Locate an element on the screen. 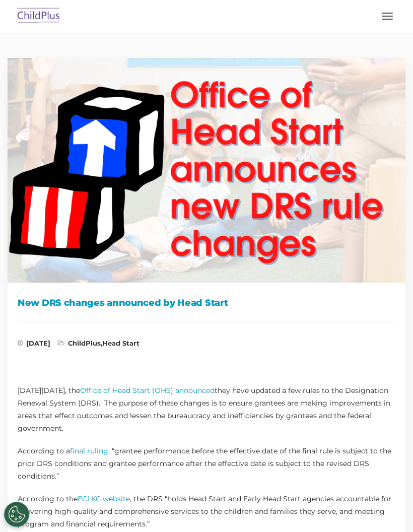 The width and height of the screenshot is (413, 532). a: Office of Head Start (OHS) announced is located at coordinates (147, 391).